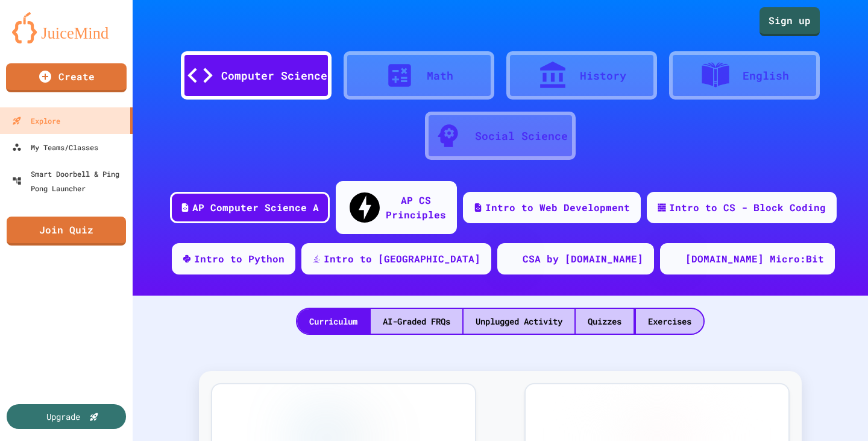 Image resolution: width=868 pixels, height=441 pixels. What do you see at coordinates (256, 207) in the screenshot?
I see `div: AP Computer Science A` at bounding box center [256, 207].